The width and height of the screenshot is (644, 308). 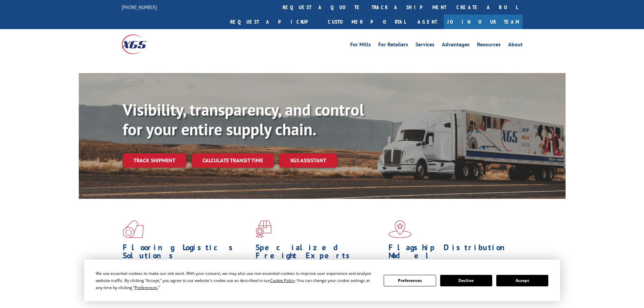 What do you see at coordinates (456, 46) in the screenshot?
I see `a: Advantages` at bounding box center [456, 46].